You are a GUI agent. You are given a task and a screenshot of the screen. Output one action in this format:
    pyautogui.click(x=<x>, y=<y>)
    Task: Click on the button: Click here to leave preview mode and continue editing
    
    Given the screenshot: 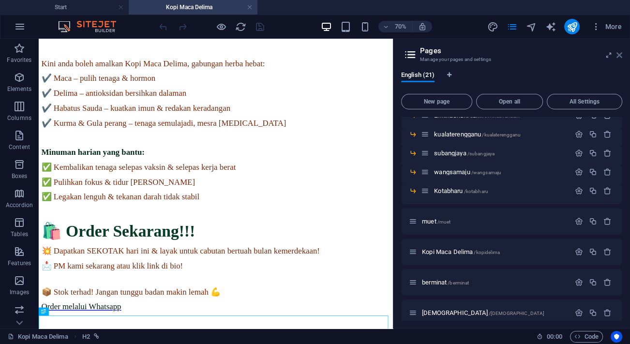 What is the action you would take?
    pyautogui.click(x=221, y=27)
    